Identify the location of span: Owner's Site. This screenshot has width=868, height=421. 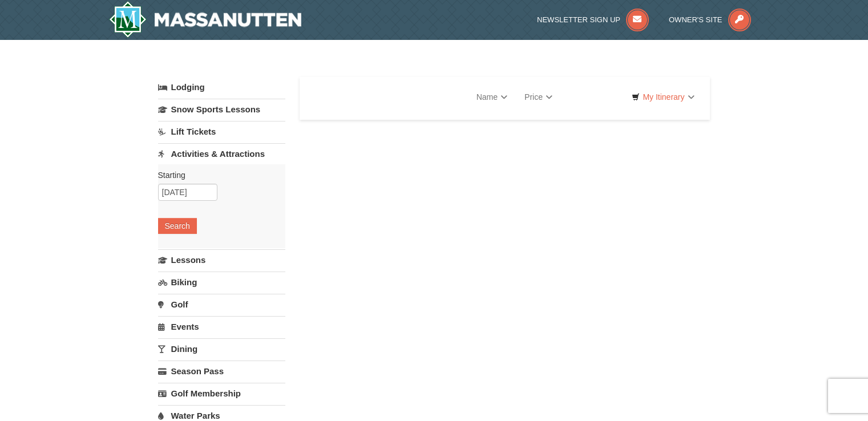
(696, 19).